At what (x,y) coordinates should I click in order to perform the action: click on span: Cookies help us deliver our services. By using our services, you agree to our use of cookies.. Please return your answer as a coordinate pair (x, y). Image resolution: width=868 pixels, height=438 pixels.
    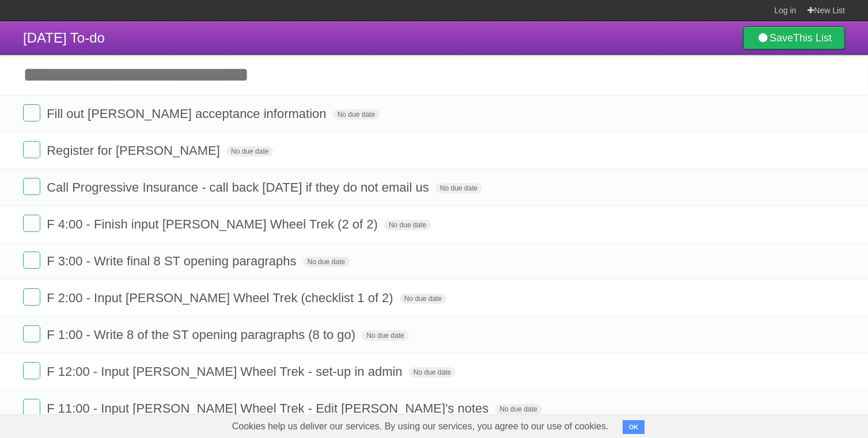
    Looking at the image, I should click on (420, 427).